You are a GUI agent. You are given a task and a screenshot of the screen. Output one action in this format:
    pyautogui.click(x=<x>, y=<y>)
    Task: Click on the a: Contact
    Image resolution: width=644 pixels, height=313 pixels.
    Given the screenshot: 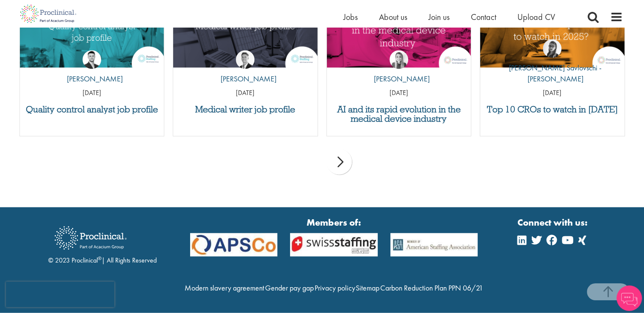 What is the action you would take?
    pyautogui.click(x=483, y=17)
    